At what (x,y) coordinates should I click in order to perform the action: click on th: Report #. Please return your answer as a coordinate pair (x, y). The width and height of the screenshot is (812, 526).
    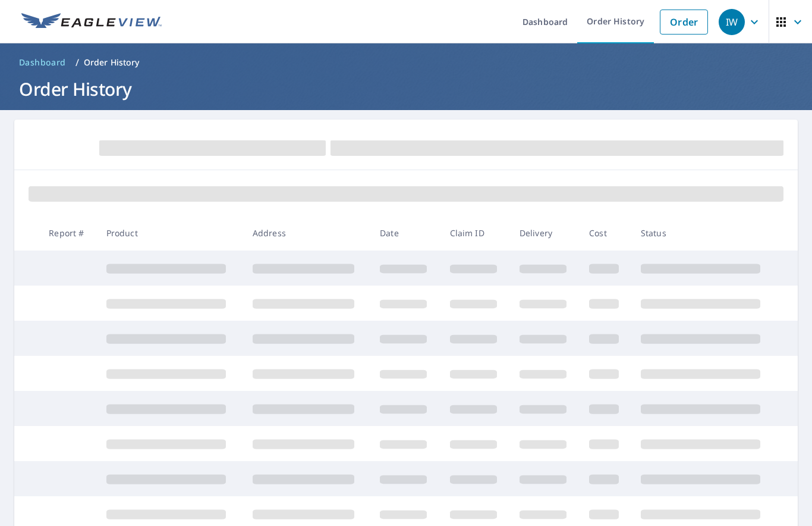
    Looking at the image, I should click on (68, 233).